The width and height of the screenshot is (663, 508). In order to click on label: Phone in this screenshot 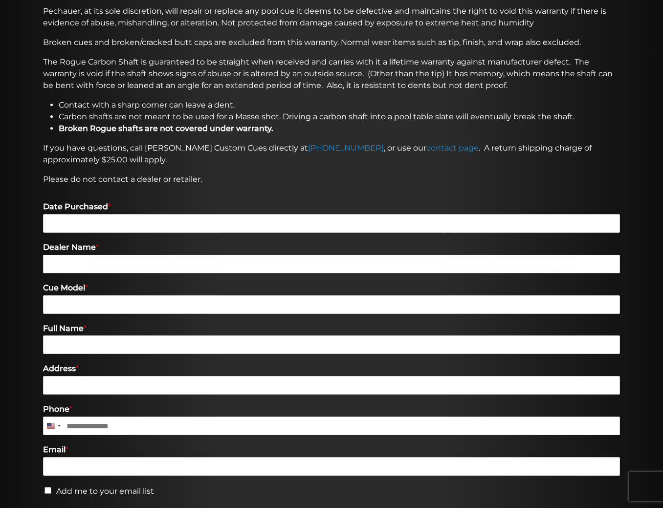, I will do `click(331, 409)`.